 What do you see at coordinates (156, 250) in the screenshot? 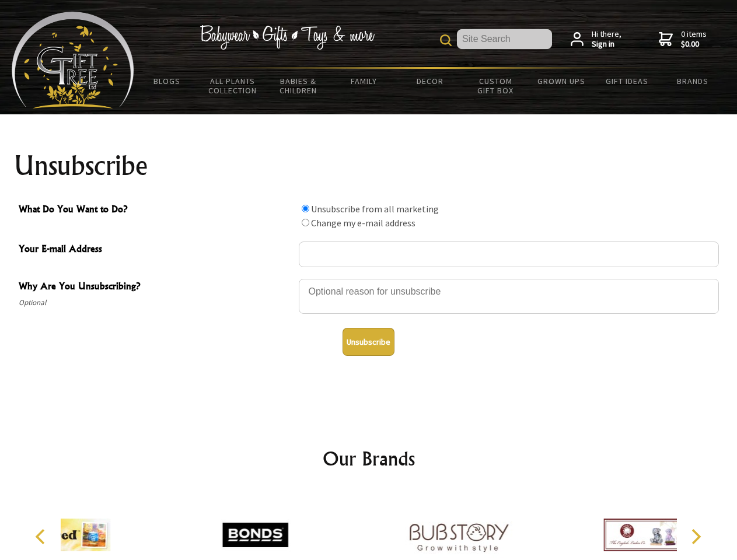
I see `span: Your E-mail Address` at bounding box center [156, 250].